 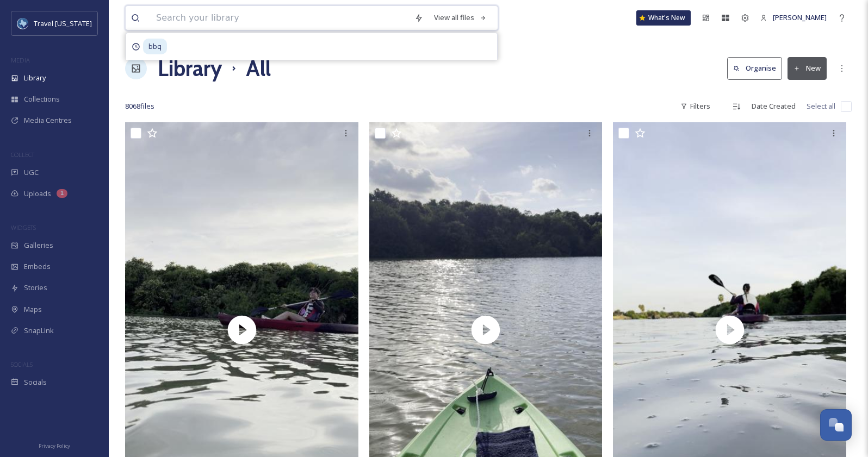 What do you see at coordinates (55, 445) in the screenshot?
I see `a: Privacy Policy` at bounding box center [55, 445].